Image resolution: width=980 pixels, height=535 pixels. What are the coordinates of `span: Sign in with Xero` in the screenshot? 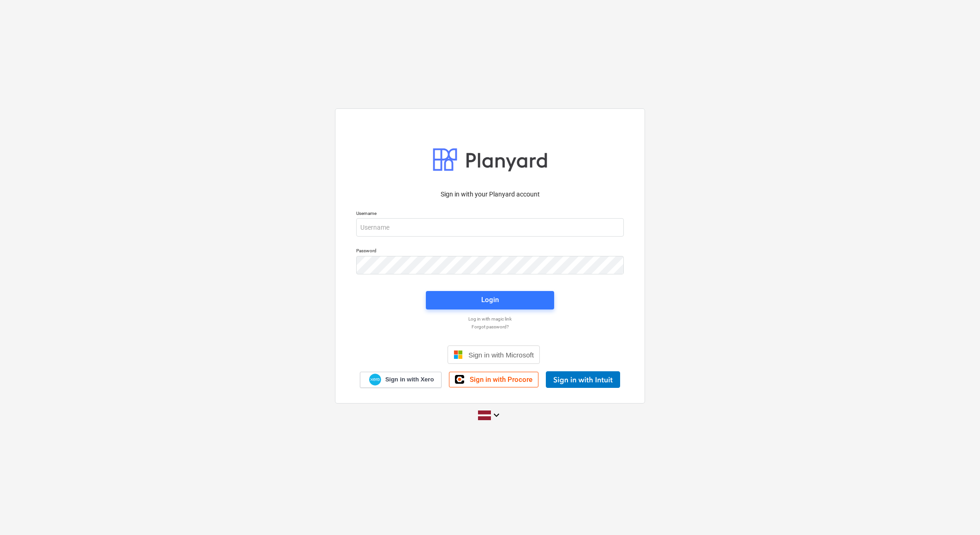 It's located at (410, 380).